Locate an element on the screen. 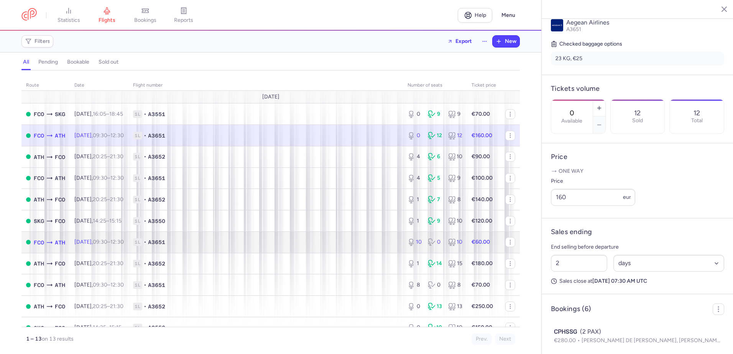 The image size is (733, 354). th: date is located at coordinates (99, 85).